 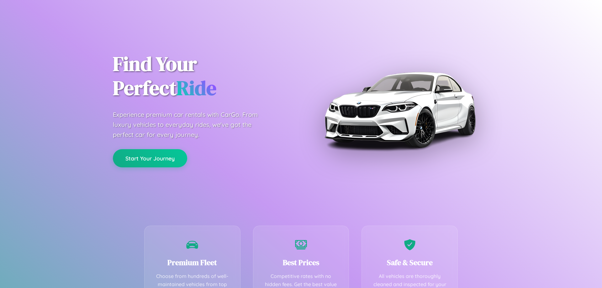 What do you see at coordinates (192, 262) in the screenshot?
I see `h3: Premium Fleet` at bounding box center [192, 262].